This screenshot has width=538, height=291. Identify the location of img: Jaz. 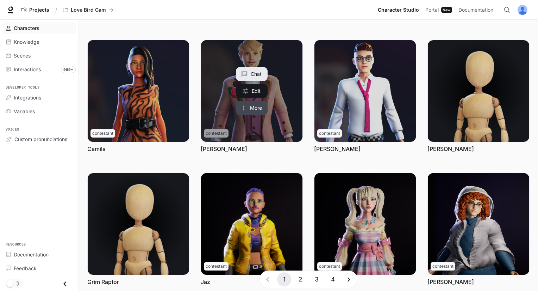
(252, 224).